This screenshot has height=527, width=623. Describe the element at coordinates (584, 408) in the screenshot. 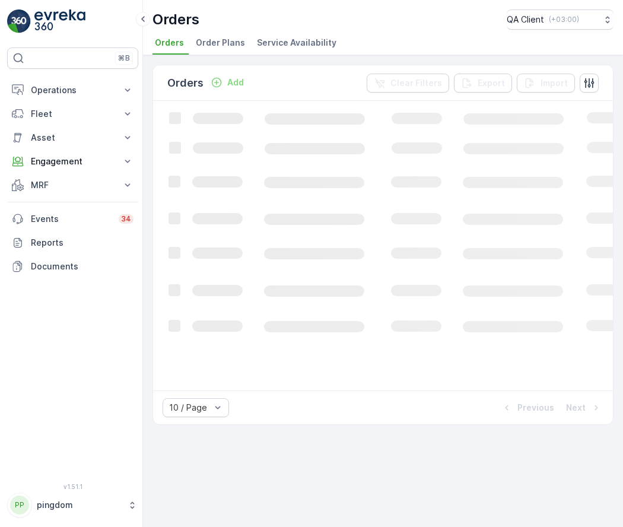

I see `button: Next` at that location.